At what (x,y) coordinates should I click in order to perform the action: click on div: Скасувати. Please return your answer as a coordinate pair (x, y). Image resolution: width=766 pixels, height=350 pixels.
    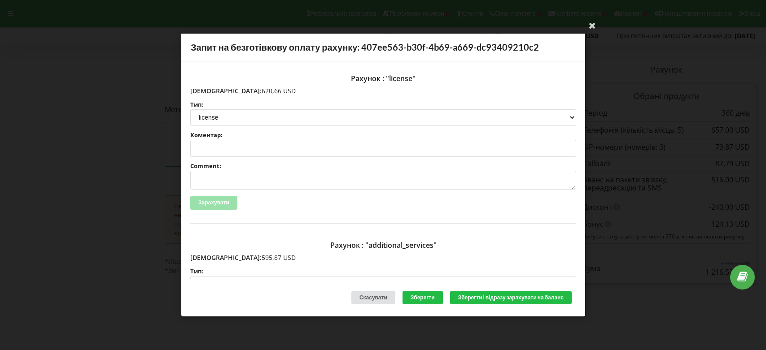
    Looking at the image, I should click on (373, 297).